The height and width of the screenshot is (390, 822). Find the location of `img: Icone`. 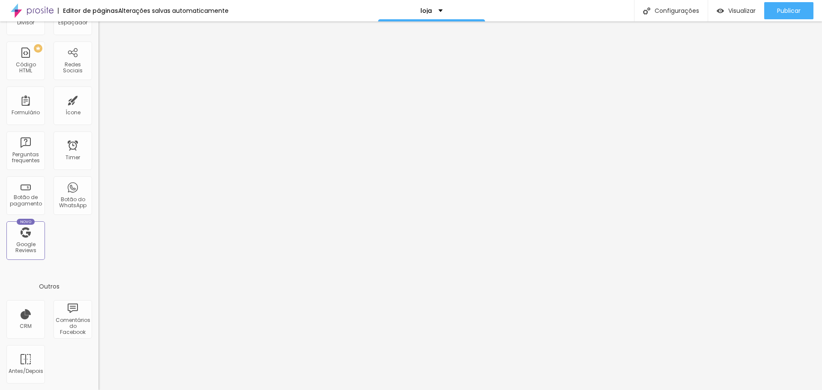

img: Icone is located at coordinates (647, 11).